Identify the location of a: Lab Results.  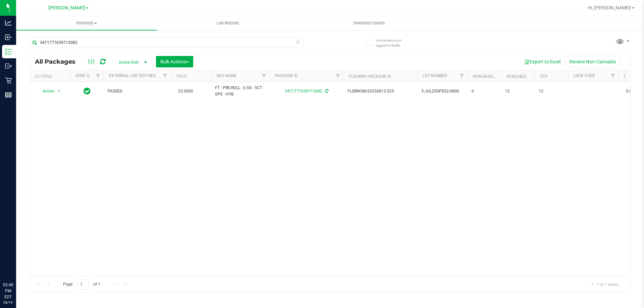
(228, 23).